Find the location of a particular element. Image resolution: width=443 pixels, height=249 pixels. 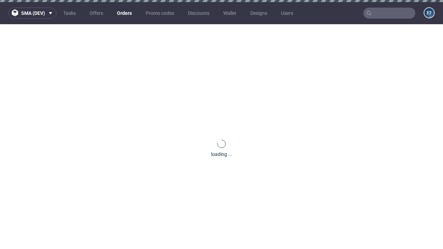

a: Designs is located at coordinates (258, 13).